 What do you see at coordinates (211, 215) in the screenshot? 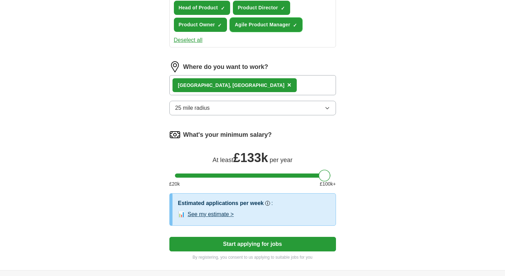
I see `button: See my estimate >` at bounding box center [211, 215].